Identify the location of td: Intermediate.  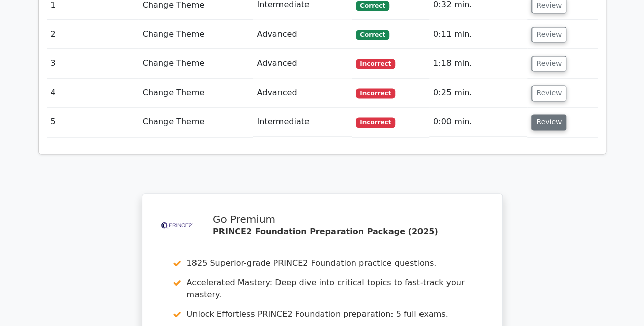
(302, 122).